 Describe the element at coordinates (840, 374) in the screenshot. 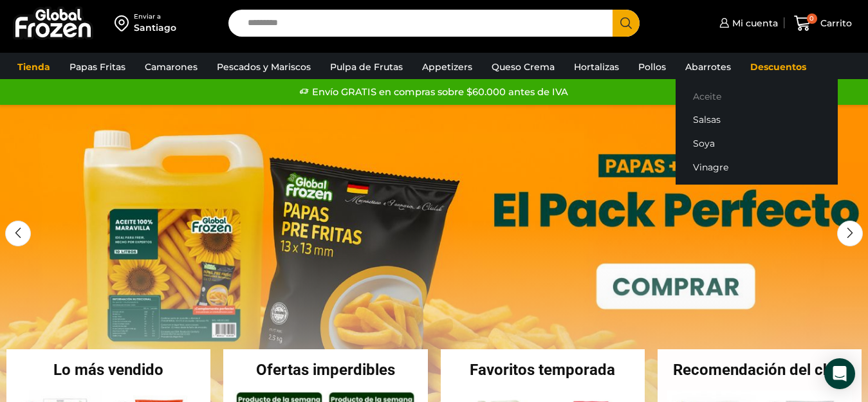

I see `div: Open Intercom Messenger` at that location.